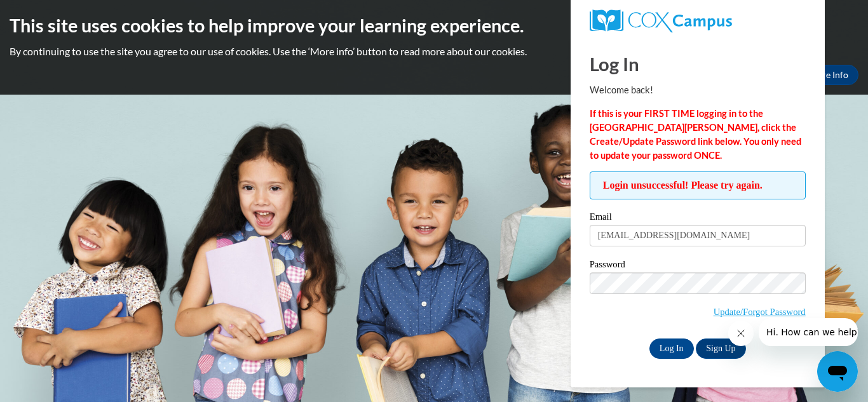 This screenshot has width=868, height=402. I want to click on a: Sign Up, so click(720, 349).